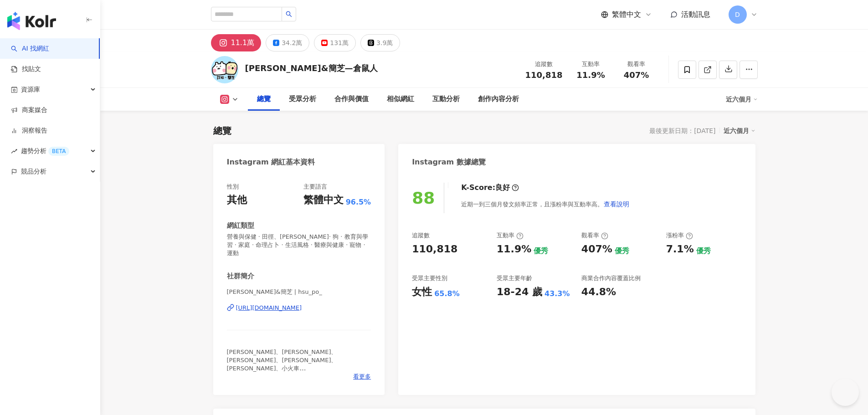 The image size is (868, 415). Describe the element at coordinates (59, 151) in the screenshot. I see `div: BETA` at that location.